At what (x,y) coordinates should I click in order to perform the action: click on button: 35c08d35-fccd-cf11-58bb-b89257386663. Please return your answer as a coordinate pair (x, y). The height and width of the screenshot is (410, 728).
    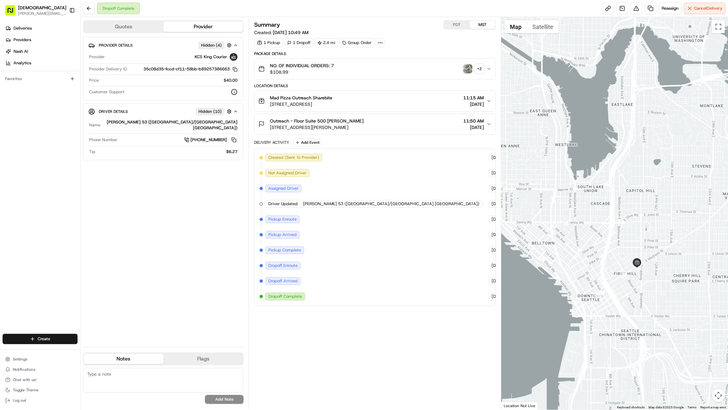
    Looking at the image, I should click on (190, 69).